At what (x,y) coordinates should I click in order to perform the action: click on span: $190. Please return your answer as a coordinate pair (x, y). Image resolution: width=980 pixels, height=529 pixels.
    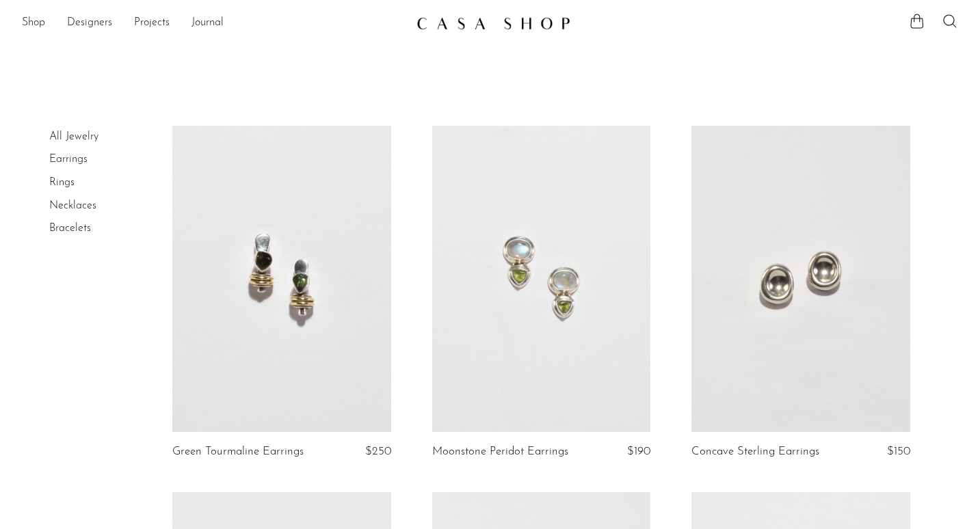
    Looking at the image, I should click on (638, 451).